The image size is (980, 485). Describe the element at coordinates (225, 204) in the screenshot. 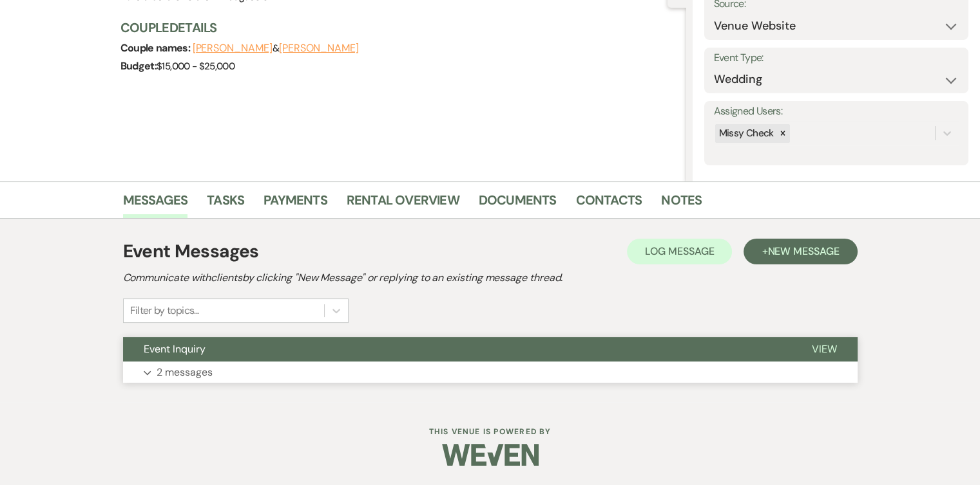

I see `a: Tasks` at that location.